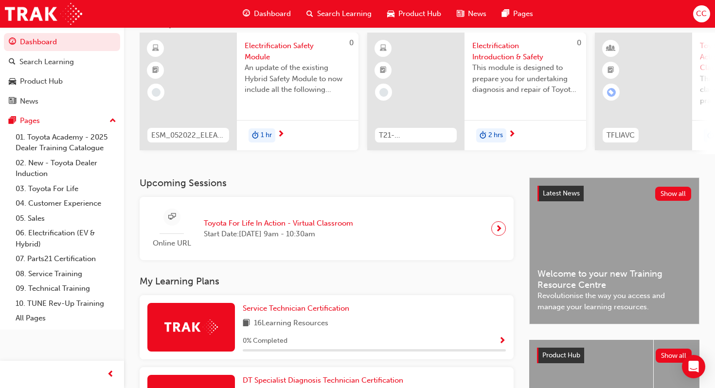 This screenshot has width=715, height=388. I want to click on span: CC, so click(701, 14).